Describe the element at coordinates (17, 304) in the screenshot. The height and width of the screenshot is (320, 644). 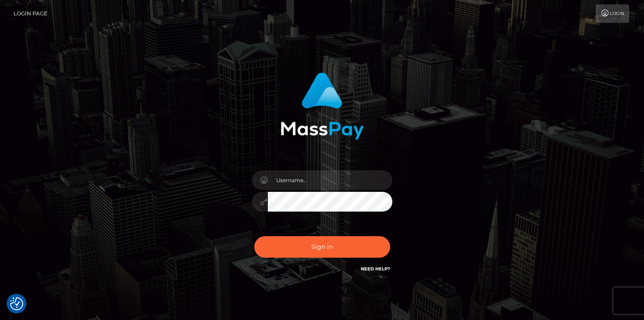
I see `button: Consent Preferences` at that location.